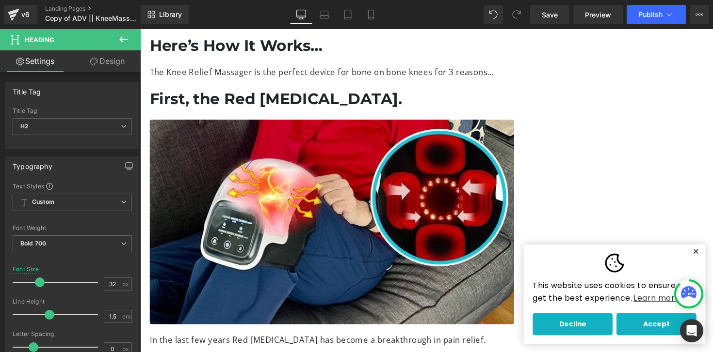 This screenshot has height=352, width=713. I want to click on span: Heading, so click(39, 40).